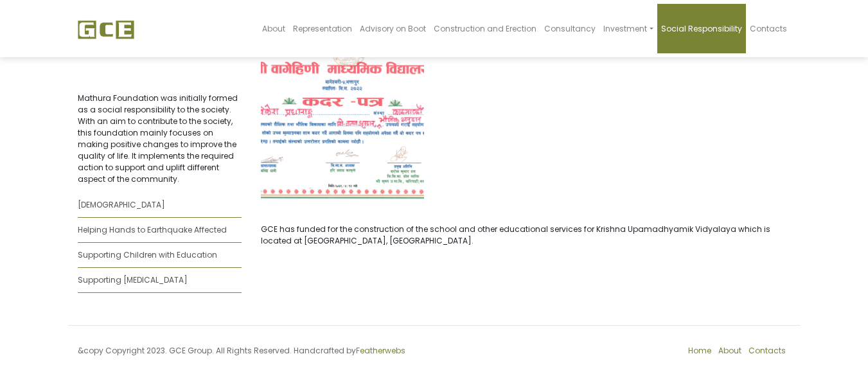  I want to click on span: About, so click(274, 29).